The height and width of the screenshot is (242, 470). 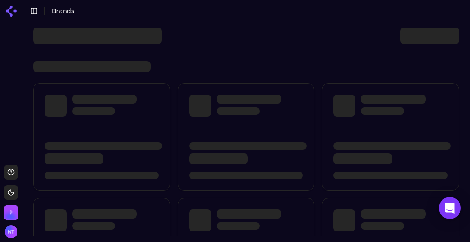 I want to click on nav: breadcrumb, so click(x=248, y=11).